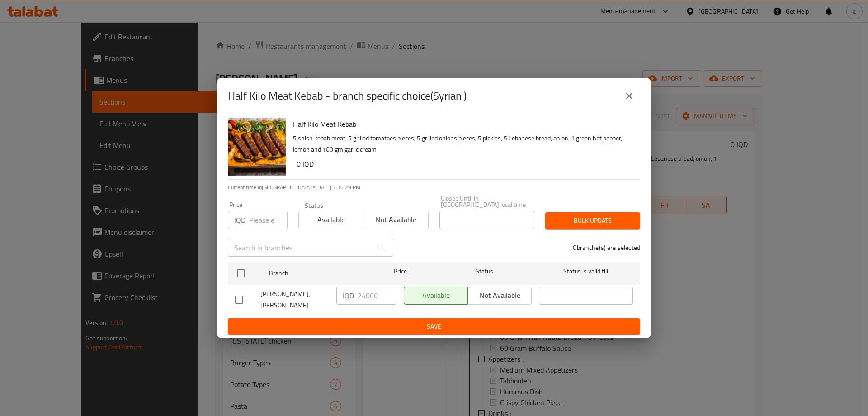 This screenshot has width=868, height=416. What do you see at coordinates (396, 220) in the screenshot?
I see `button: Not available` at bounding box center [396, 220].